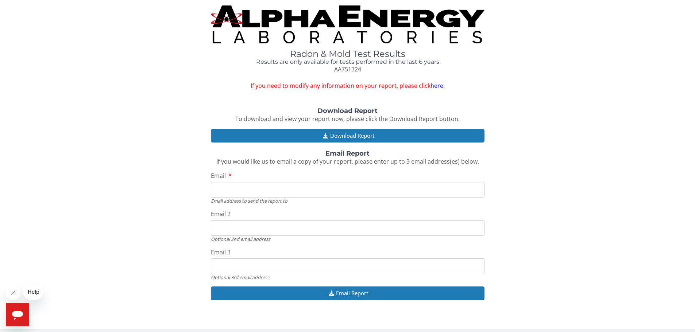  Describe the element at coordinates (347, 62) in the screenshot. I see `h4: Results are only available for tests performed in the last 6 years` at that location.